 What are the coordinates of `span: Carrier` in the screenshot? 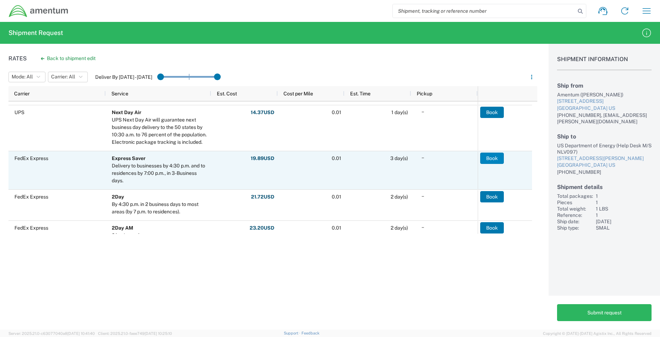 It's located at (22, 93).